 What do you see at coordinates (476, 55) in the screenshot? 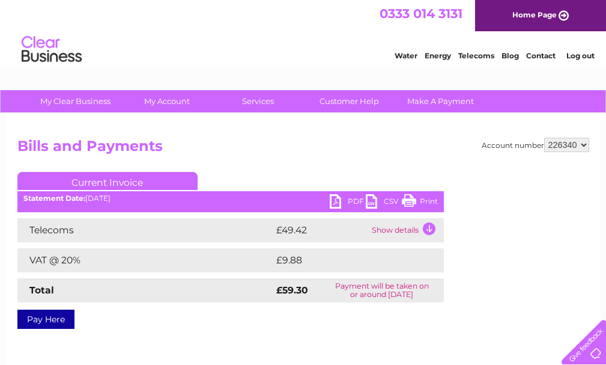
I see `a: Telecoms` at bounding box center [476, 55].